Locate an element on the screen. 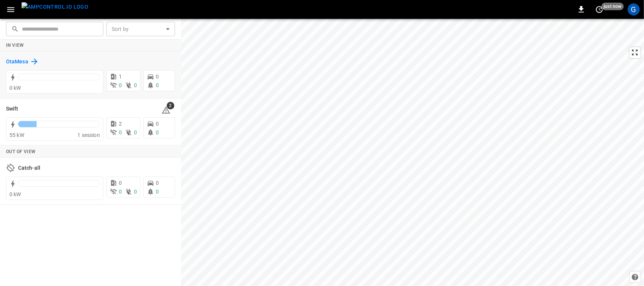 Image resolution: width=644 pixels, height=286 pixels. h6: Swift is located at coordinates (12, 109).